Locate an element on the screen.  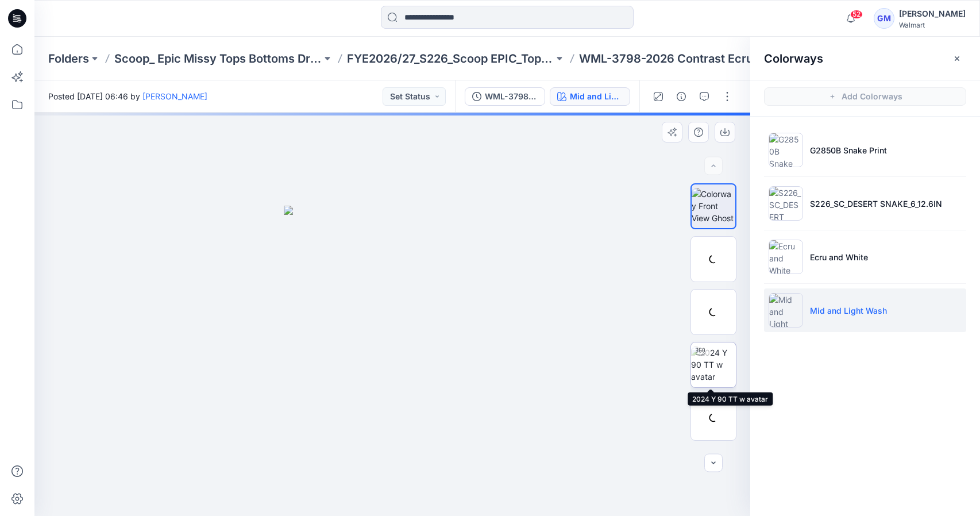
img: Mid and Light Wash is located at coordinates (786, 310).